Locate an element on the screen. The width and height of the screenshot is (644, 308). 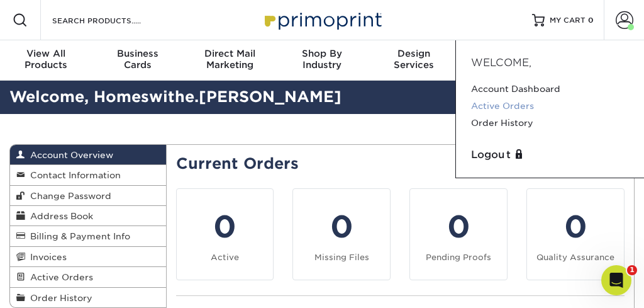
div: Services is located at coordinates (414, 59).